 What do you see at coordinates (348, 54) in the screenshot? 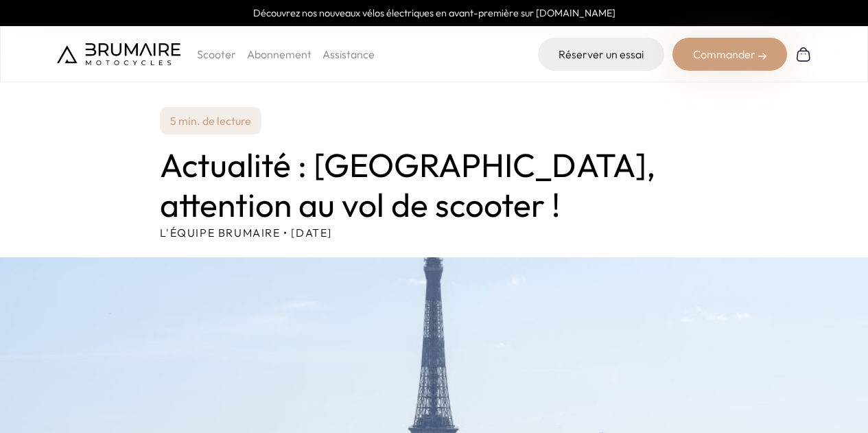
I see `a: Assistance` at bounding box center [348, 54].